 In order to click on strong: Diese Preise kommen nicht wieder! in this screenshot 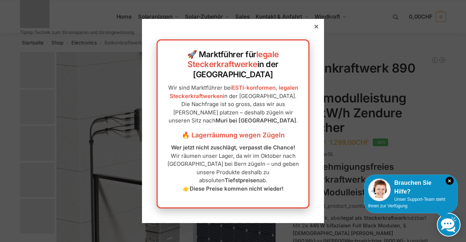, I will do `click(236, 188)`.